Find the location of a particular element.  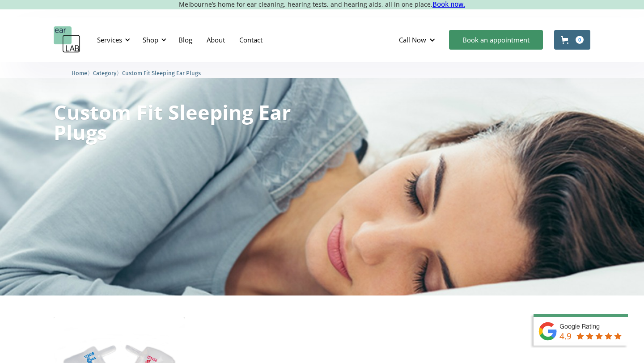

a: Custom Fit Sleeping Ear Plugs is located at coordinates (161, 73).